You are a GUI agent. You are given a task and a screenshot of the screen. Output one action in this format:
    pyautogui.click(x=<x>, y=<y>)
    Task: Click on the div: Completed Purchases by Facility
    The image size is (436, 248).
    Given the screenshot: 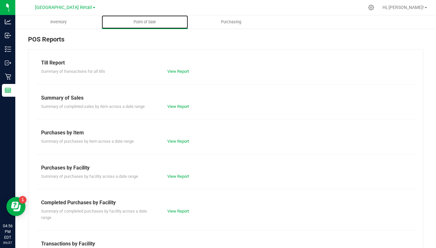 What is the action you would take?
    pyautogui.click(x=226, y=202)
    